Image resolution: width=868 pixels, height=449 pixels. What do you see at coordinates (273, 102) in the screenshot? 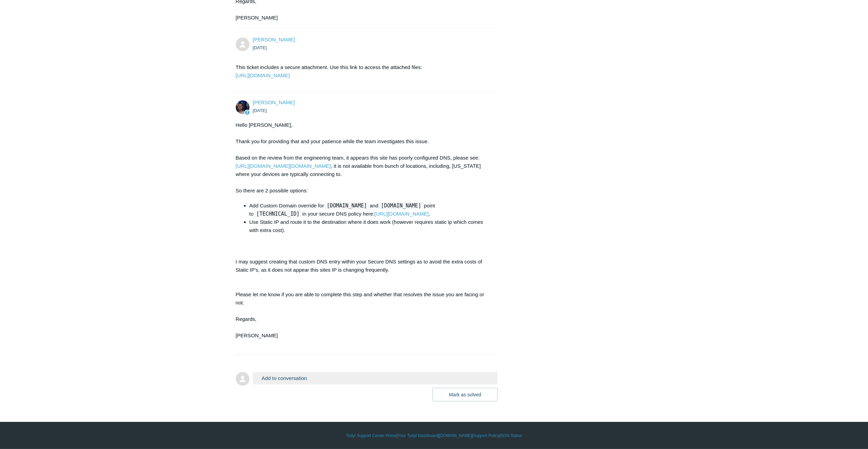
I see `span: Connor Davis` at bounding box center [273, 102].